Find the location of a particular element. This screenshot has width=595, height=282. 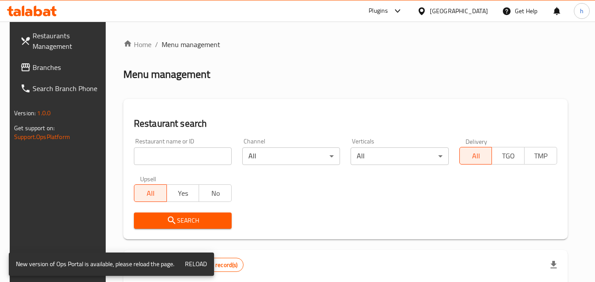

span: No is located at coordinates (215, 193).